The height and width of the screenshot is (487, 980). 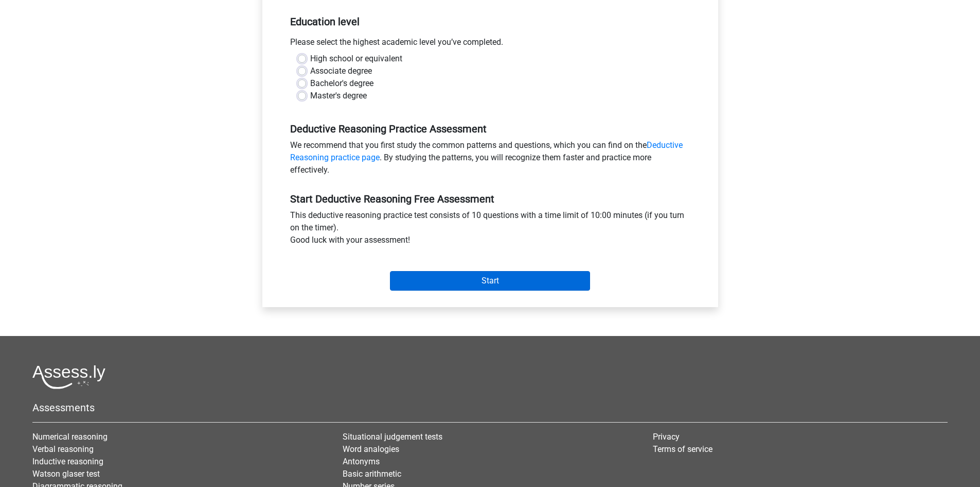 What do you see at coordinates (393, 437) in the screenshot?
I see `a: Situational judgement tests` at bounding box center [393, 437].